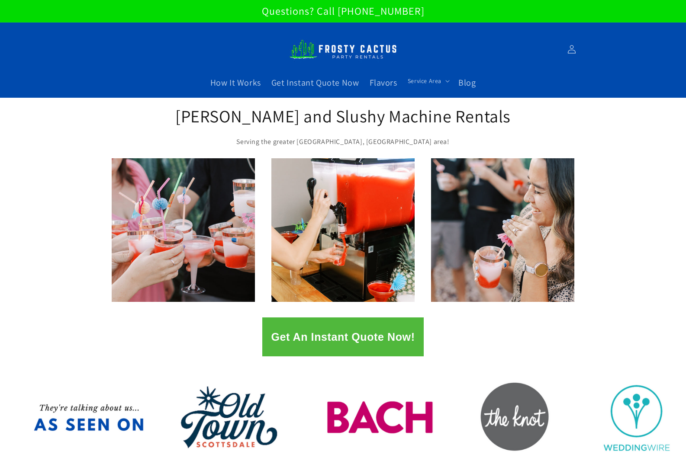 This screenshot has height=464, width=686. I want to click on span: Get Instant Quote Now, so click(315, 83).